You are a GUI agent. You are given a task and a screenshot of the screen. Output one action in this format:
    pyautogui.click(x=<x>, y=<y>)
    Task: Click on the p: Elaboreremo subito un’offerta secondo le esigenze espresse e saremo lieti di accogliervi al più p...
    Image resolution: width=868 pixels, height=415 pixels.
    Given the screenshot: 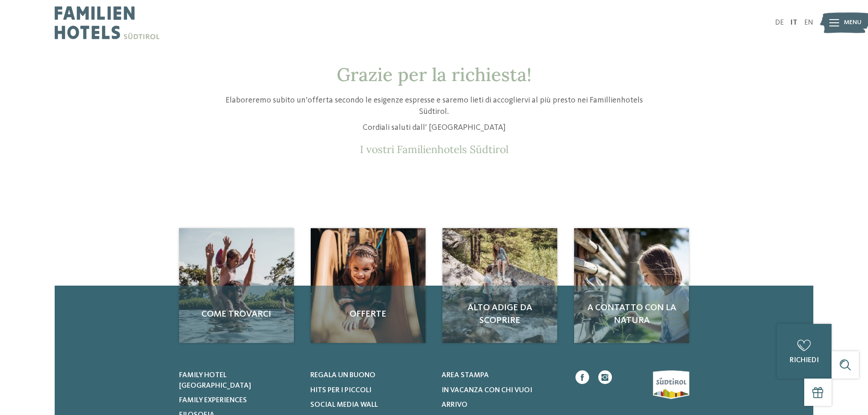 What is the action you would take?
    pyautogui.click(x=434, y=106)
    